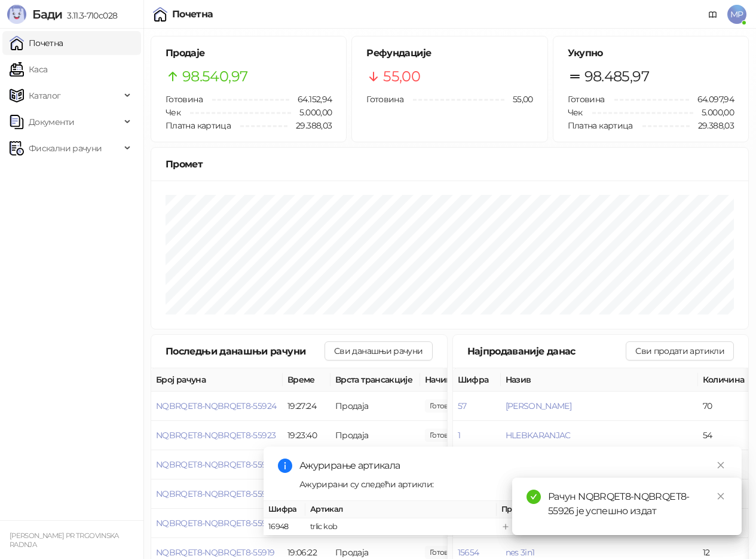 This screenshot has height=559, width=756. What do you see at coordinates (538, 435) in the screenshot?
I see `button: HLEBKARANJAC` at bounding box center [538, 435].